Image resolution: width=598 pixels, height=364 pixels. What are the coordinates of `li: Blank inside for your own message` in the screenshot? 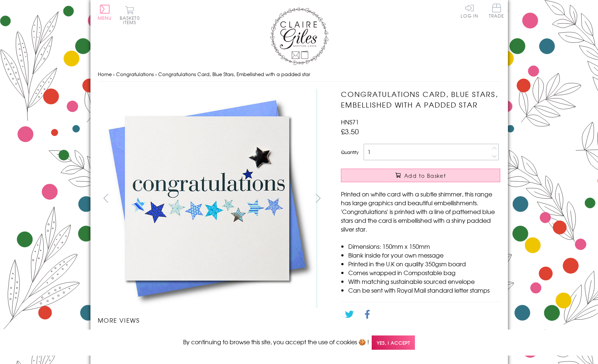 It's located at (424, 255).